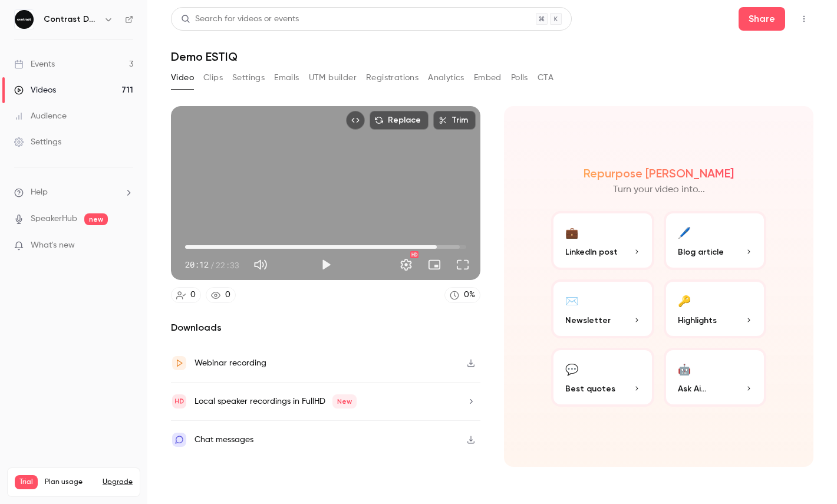 The image size is (837, 504). I want to click on div: 20:12, so click(212, 265).